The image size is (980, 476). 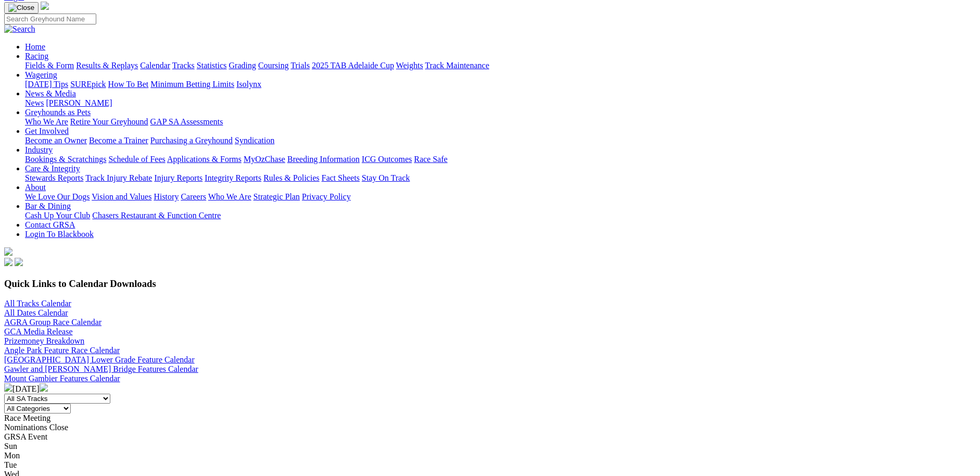 What do you see at coordinates (57, 196) in the screenshot?
I see `a: We Love Our Dogs` at bounding box center [57, 196].